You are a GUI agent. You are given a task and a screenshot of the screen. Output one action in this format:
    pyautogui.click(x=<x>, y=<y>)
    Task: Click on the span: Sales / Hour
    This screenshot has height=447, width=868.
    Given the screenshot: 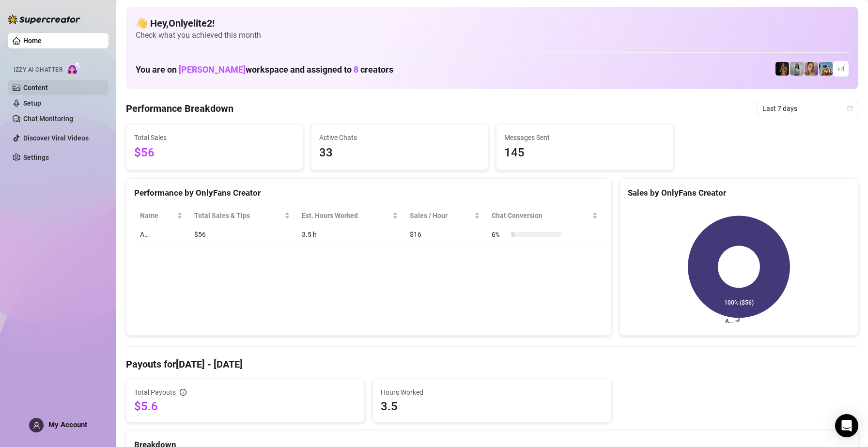 What is the action you would take?
    pyautogui.click(x=441, y=215)
    